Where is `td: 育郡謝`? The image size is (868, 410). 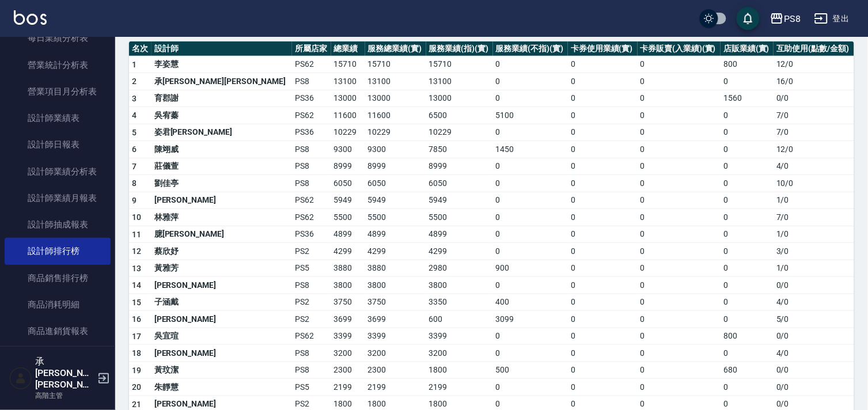
td: 育郡謝 is located at coordinates (221, 99).